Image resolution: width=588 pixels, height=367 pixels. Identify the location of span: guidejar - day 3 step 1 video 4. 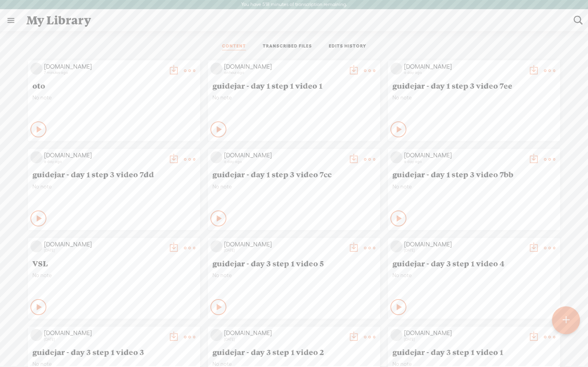
(474, 263).